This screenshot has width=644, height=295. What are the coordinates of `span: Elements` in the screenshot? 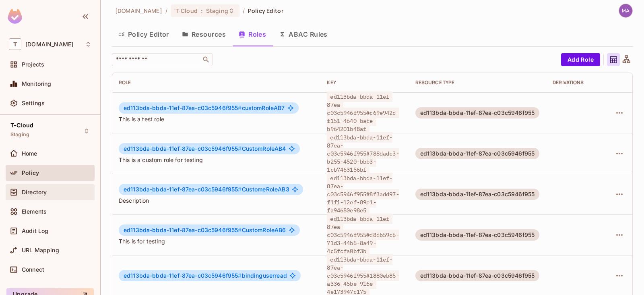 It's located at (34, 211).